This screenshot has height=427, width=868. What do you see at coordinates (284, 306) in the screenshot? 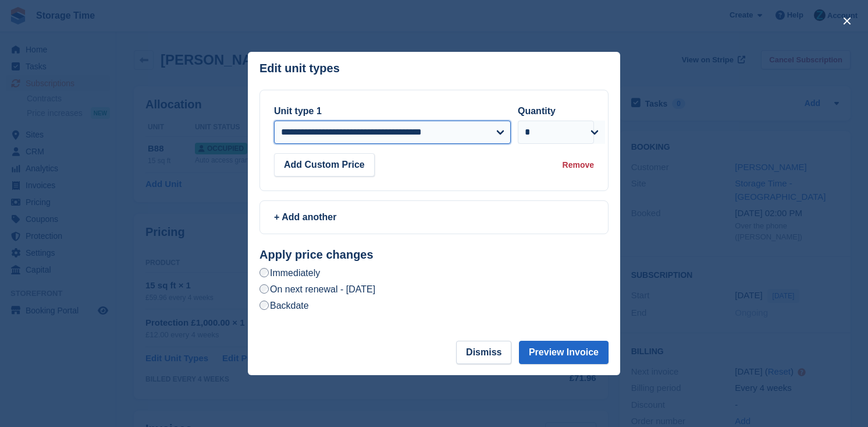
I see `label: Backdate` at bounding box center [284, 306].